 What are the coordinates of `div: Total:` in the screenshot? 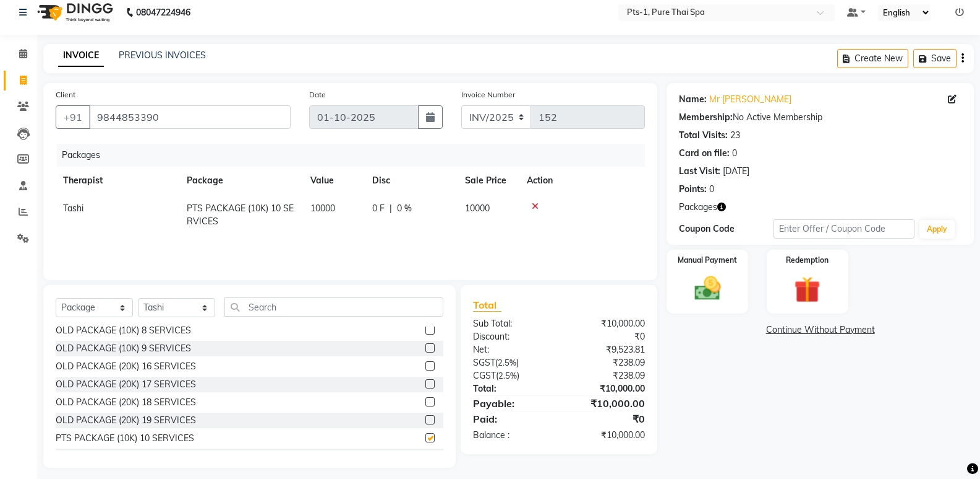 It's located at (511, 388).